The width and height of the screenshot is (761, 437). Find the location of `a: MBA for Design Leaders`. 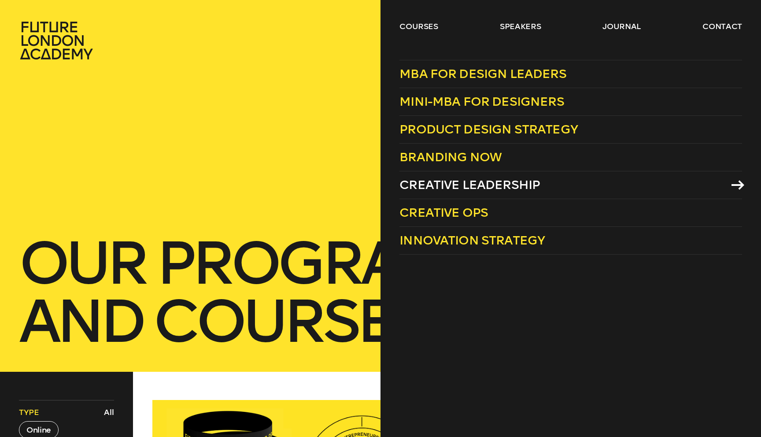

a: MBA for Design Leaders is located at coordinates (570, 74).